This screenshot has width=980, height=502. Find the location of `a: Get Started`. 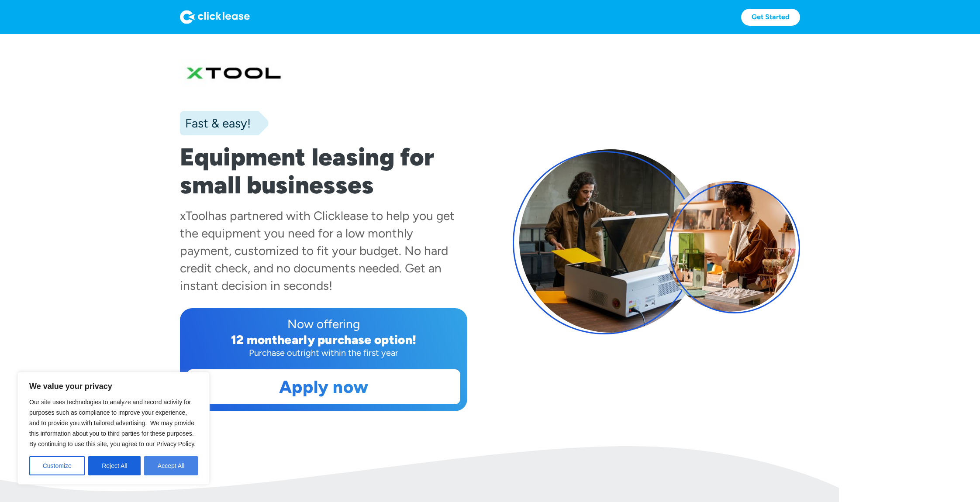

a: Get Started is located at coordinates (770, 17).